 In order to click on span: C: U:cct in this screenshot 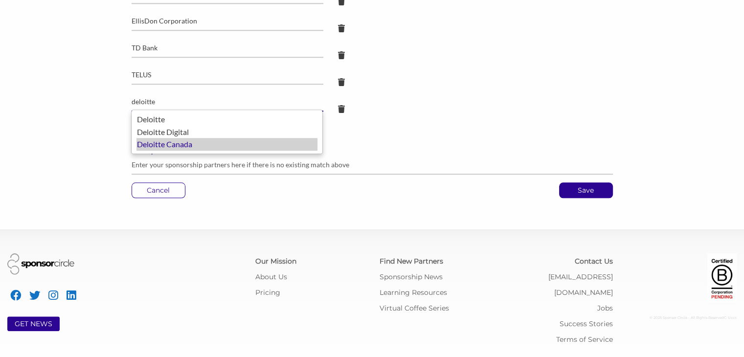, I will do `click(730, 317)`.